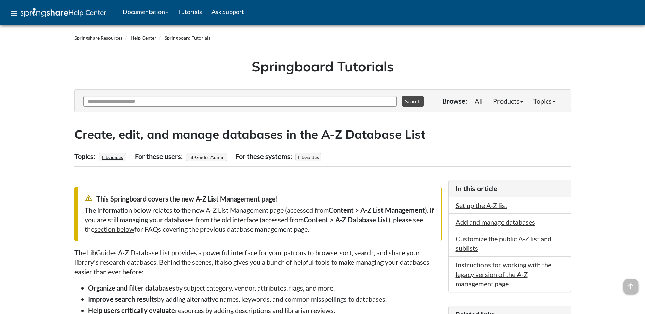  What do you see at coordinates (258, 262) in the screenshot?
I see `p: The LibGuides A-Z Database List provides a powerful interface for your patrons to browse, sort, s...` at bounding box center [258, 262].